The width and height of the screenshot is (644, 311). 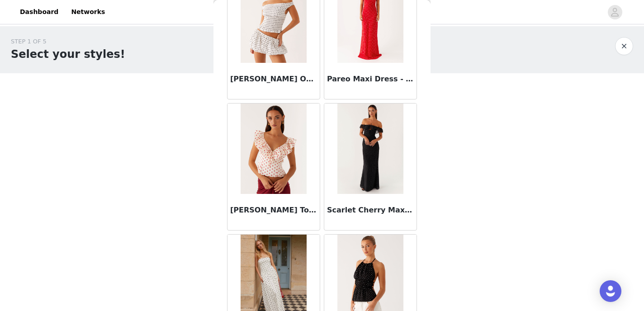 I want to click on div: avatar, so click(x=615, y=12).